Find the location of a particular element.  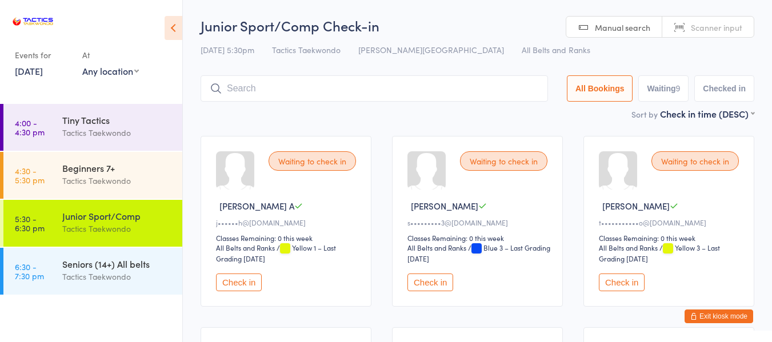

h2: Junior Sport/Comp Check-in is located at coordinates (477, 25).